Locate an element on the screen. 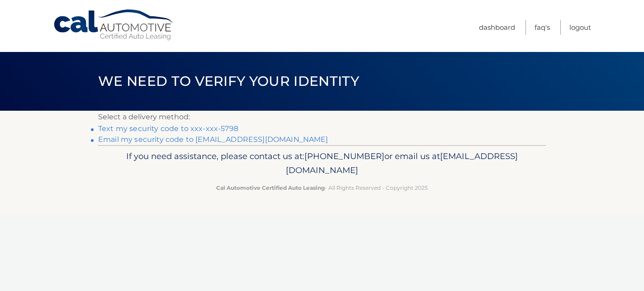 The image size is (644, 291). p: Select a delivery method: is located at coordinates (322, 117).